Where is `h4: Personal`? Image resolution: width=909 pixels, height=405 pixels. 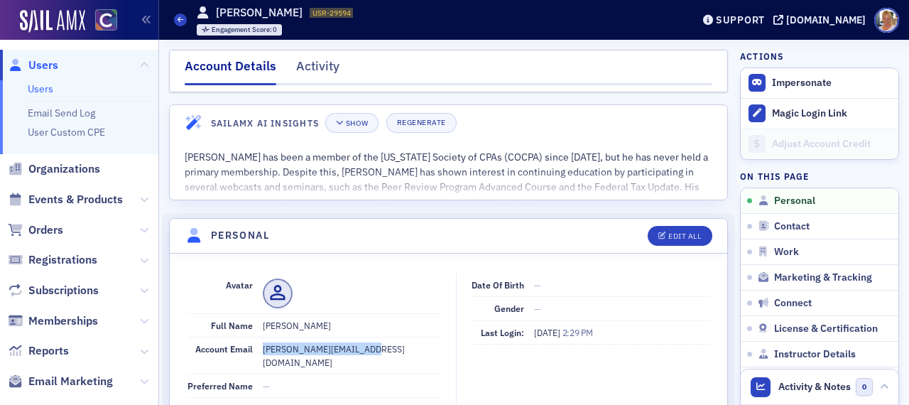 h4: Personal is located at coordinates (240, 235).